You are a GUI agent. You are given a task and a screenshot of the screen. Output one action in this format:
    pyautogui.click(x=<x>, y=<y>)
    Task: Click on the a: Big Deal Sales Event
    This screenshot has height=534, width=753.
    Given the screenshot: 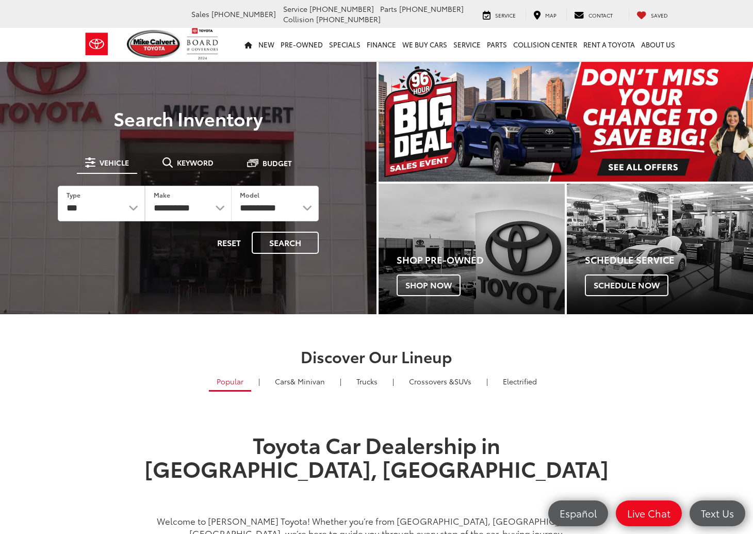 What is the action you would take?
    pyautogui.click(x=566, y=122)
    